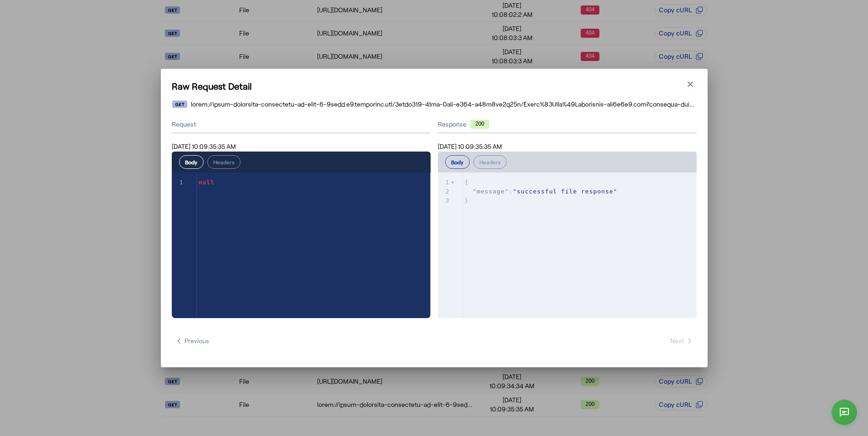  Describe the element at coordinates (443, 105) in the screenshot. I see `span: lorem://ipsum-dolorsita-consectetu-ad-elit-6-9sedd.e9.temporinc.utl/3etdo319-41ma-0ali-e364-a48m8...` at that location.